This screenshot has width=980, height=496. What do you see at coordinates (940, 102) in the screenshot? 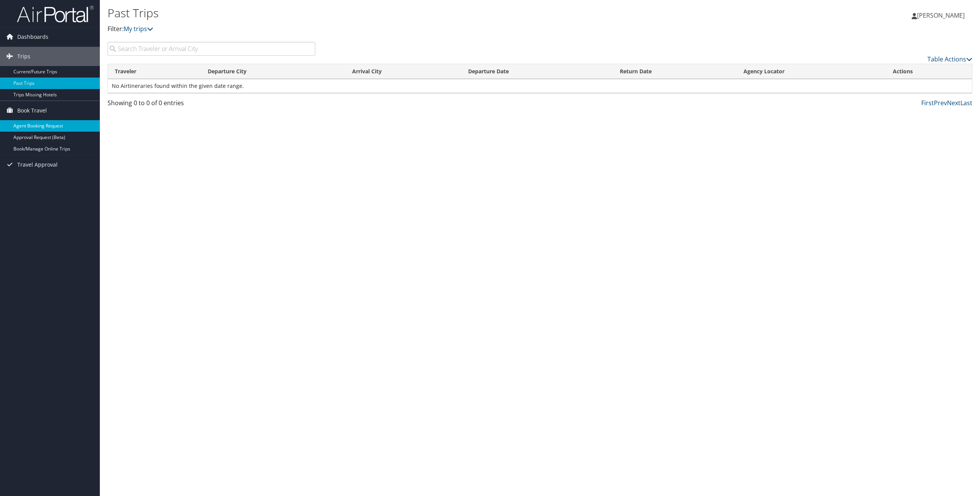
I see `a: Prev` at bounding box center [940, 102].